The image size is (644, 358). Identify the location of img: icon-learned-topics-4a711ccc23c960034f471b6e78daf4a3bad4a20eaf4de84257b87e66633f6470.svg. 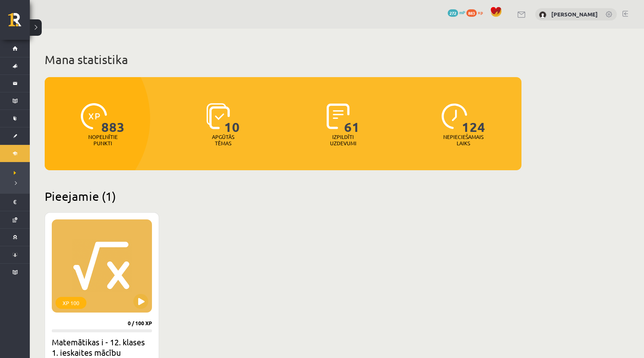
(218, 116).